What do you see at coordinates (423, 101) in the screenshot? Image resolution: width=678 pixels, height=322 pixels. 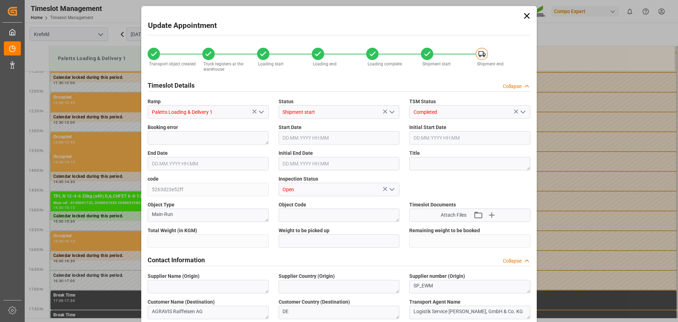 I see `span: TSM Status` at bounding box center [423, 101].